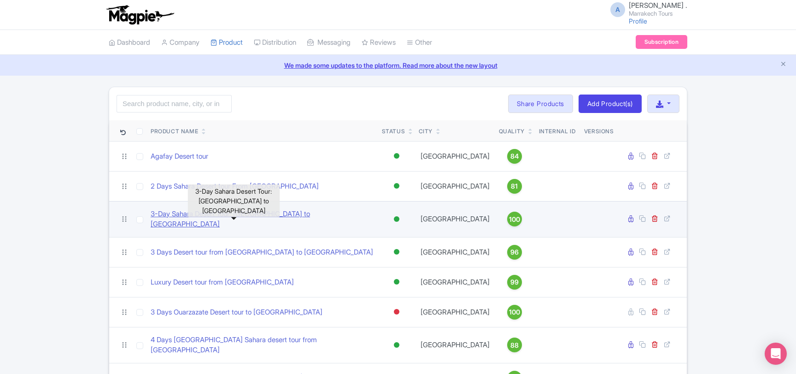  Describe the element at coordinates (180, 42) in the screenshot. I see `a: Company` at that location.